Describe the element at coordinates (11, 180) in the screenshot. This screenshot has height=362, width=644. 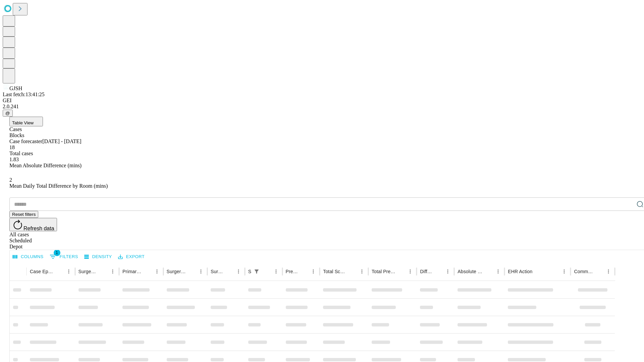
I see `span: 2` at that location.